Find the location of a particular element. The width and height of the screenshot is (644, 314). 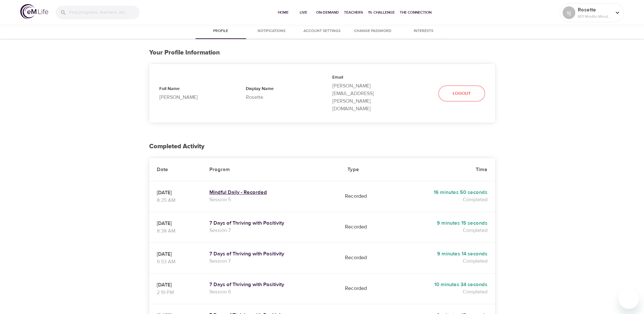

span: The Connection is located at coordinates (416, 12).